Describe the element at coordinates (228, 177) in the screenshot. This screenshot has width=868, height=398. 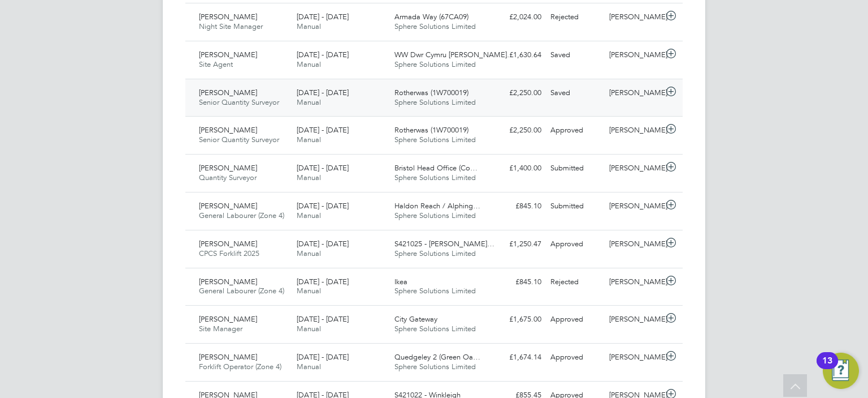
I see `span: Quantity Surveyor` at that location.